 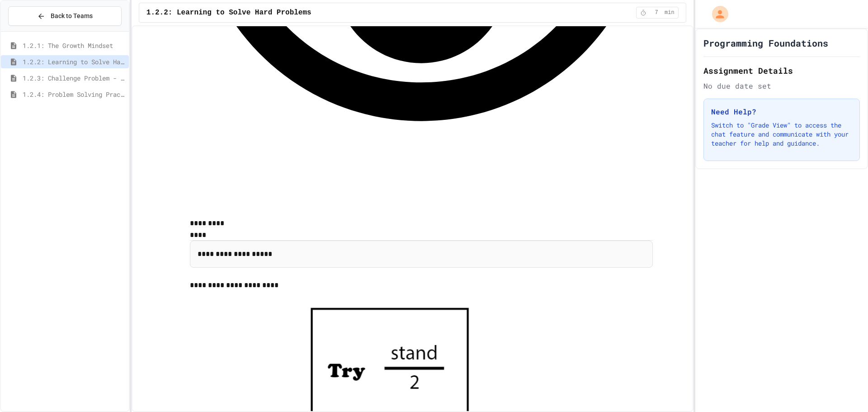 I want to click on h3: Need Help?, so click(x=782, y=112).